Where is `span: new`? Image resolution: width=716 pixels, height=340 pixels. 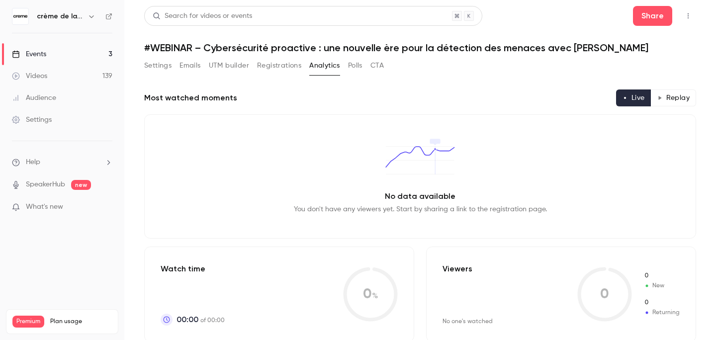 span: new is located at coordinates (81, 185).